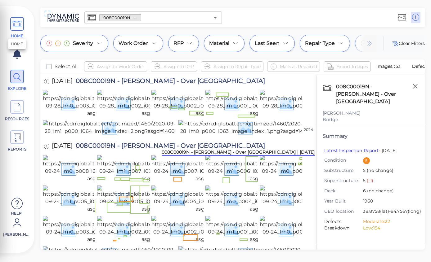 The width and height of the screenshot is (431, 262). What do you see at coordinates (317, 199) in the screenshot?
I see `img: https://cdn.diglobal.tech/width210/1460/2020-09-24_Im1_p003_i014_image_index_2.png?asgd=1460` at bounding box center [317, 199].